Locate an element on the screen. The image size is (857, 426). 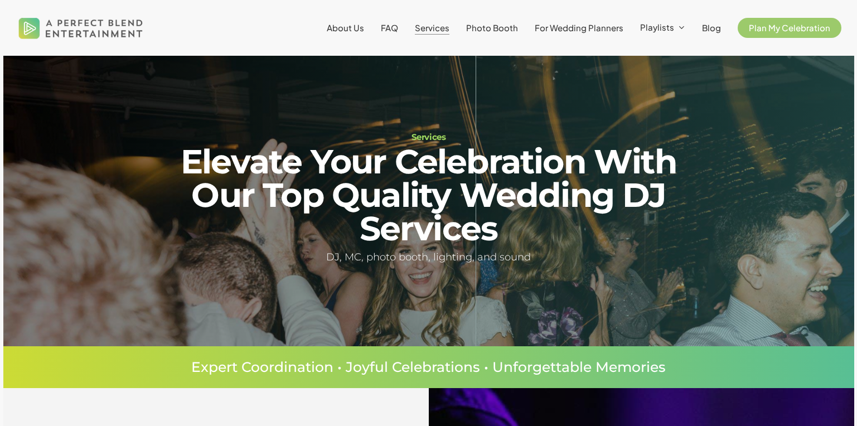
span: Photo Booth is located at coordinates (492, 27).